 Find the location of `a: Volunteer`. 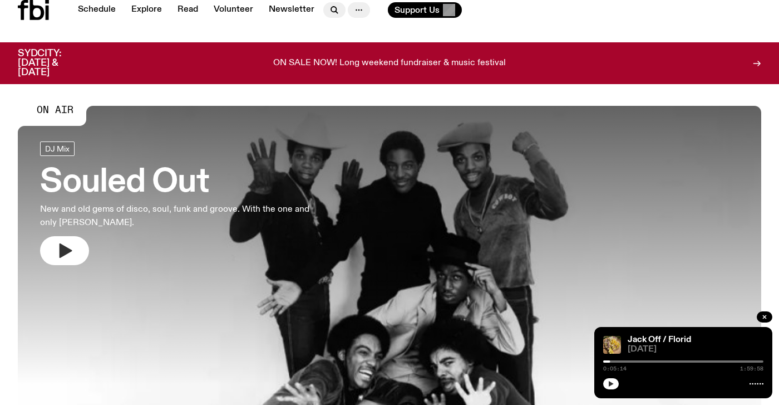

a: Volunteer is located at coordinates (233, 10).